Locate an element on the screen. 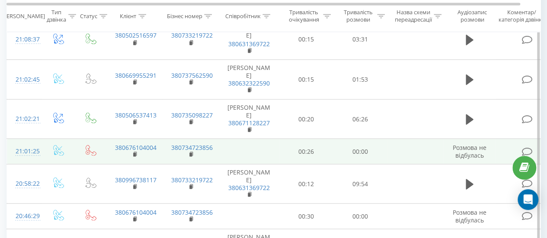 This screenshot has height=238, width=547. td: 03:31 is located at coordinates (360, 40).